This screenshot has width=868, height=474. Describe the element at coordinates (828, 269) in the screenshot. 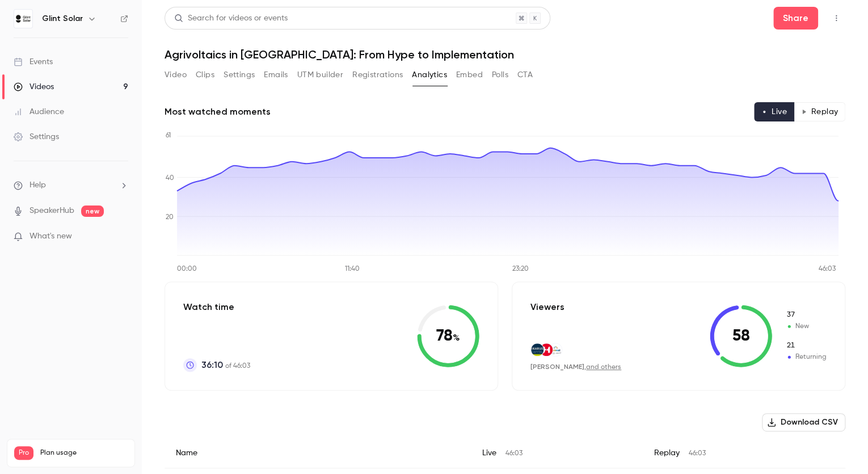

I see `tspan: 46:03` at that location.